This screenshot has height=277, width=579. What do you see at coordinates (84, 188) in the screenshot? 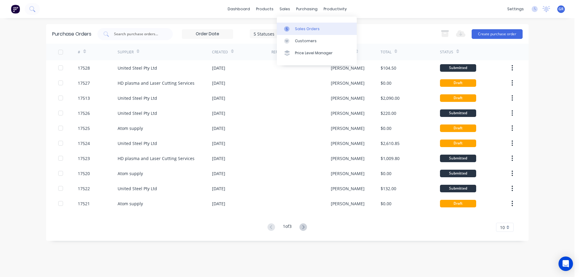
I see `div: 17522` at bounding box center [84, 188].